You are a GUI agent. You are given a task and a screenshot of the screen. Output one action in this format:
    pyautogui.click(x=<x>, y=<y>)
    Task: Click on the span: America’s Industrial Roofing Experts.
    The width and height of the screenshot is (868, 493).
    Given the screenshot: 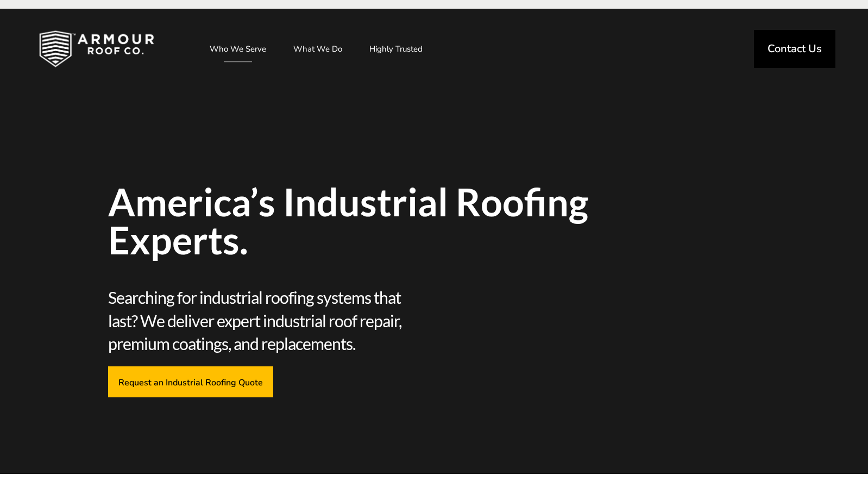 What is the action you would take?
    pyautogui.click(x=350, y=221)
    